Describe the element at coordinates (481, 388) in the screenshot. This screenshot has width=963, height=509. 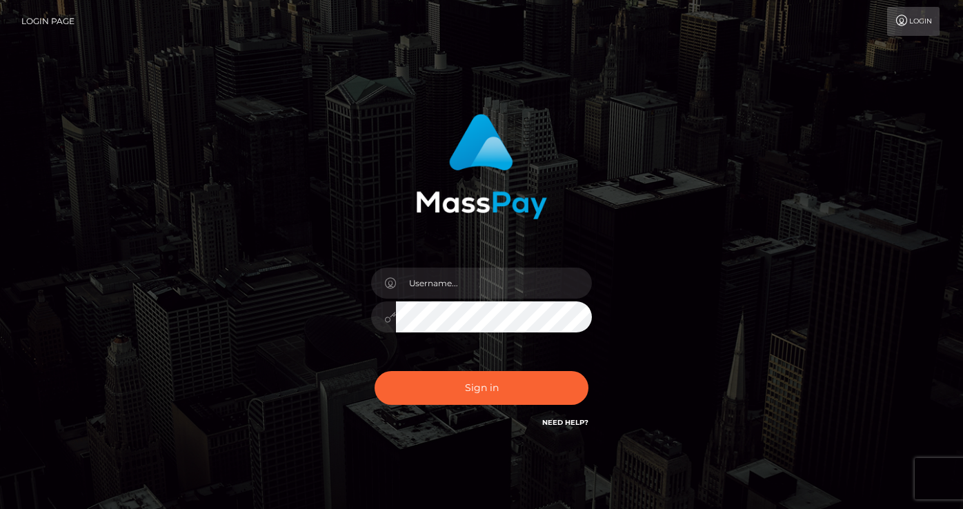
I see `button: Sign in` at that location.